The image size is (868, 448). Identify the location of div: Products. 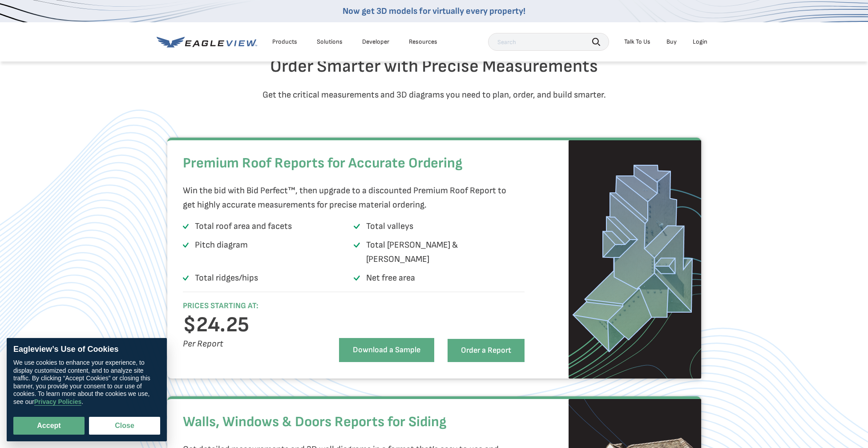
(285, 42).